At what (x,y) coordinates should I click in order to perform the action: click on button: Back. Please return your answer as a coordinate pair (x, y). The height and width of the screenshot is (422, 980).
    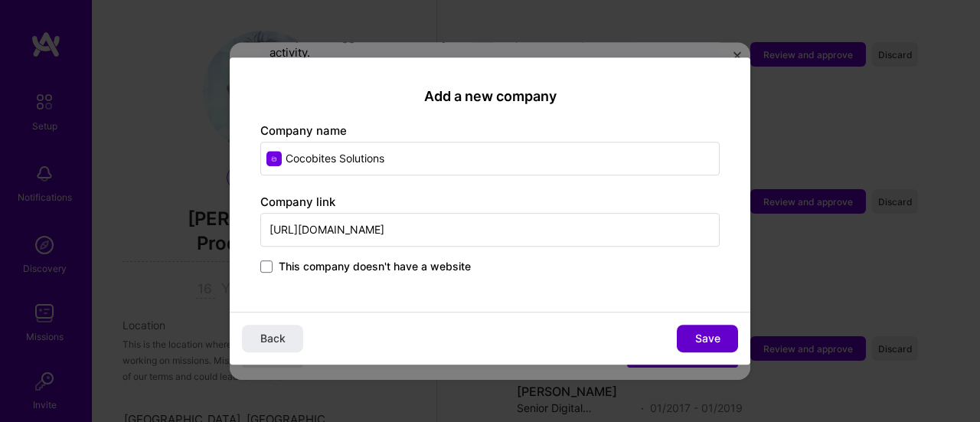
    Looking at the image, I should click on (273, 338).